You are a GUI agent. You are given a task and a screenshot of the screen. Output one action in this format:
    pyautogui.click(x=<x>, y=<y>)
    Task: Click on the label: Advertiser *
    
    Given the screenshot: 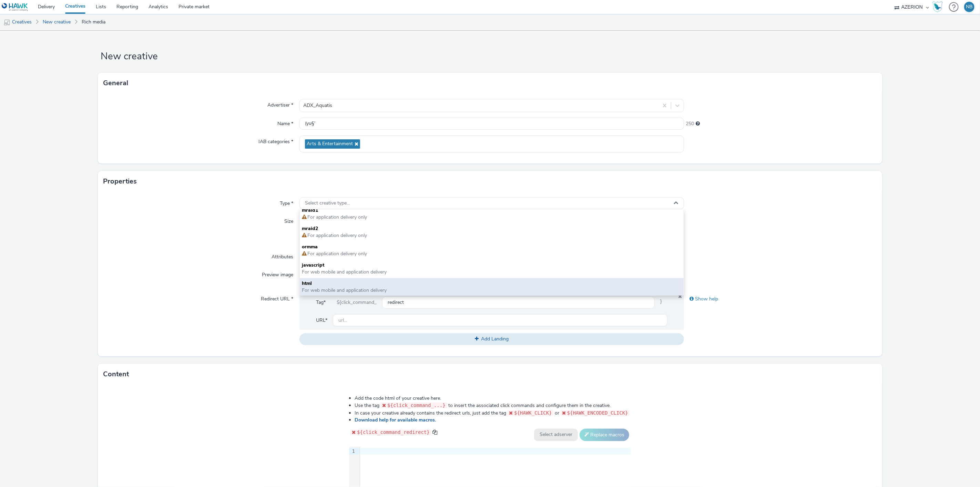 What is the action you would take?
    pyautogui.click(x=280, y=104)
    